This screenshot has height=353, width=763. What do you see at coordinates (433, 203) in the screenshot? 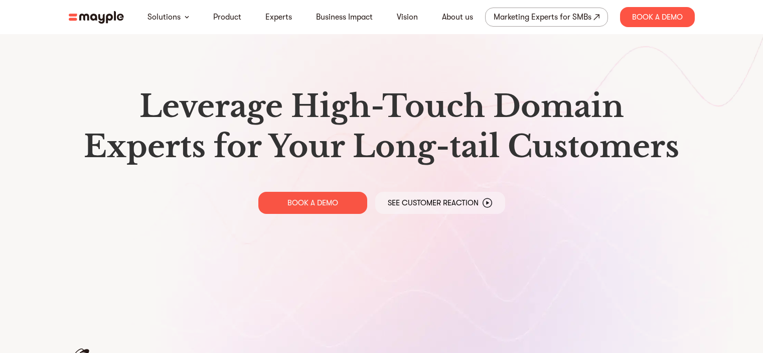
I see `p: See Customer Reaction` at bounding box center [433, 203].